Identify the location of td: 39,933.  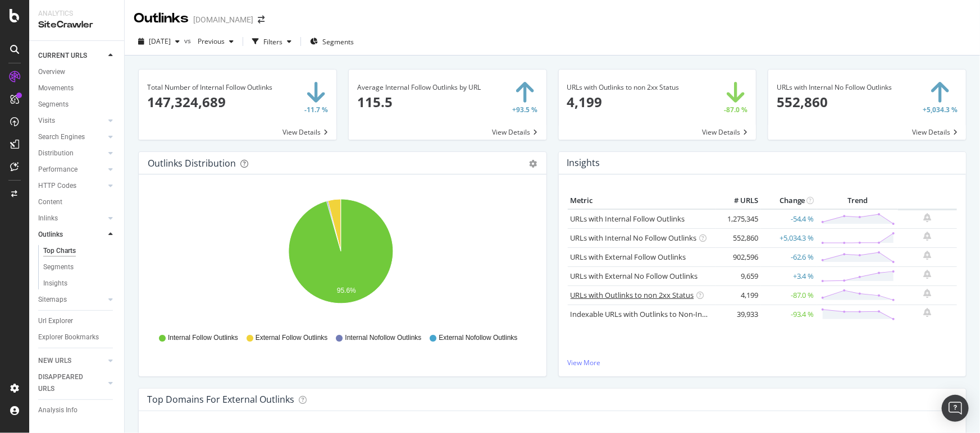
(739, 314).